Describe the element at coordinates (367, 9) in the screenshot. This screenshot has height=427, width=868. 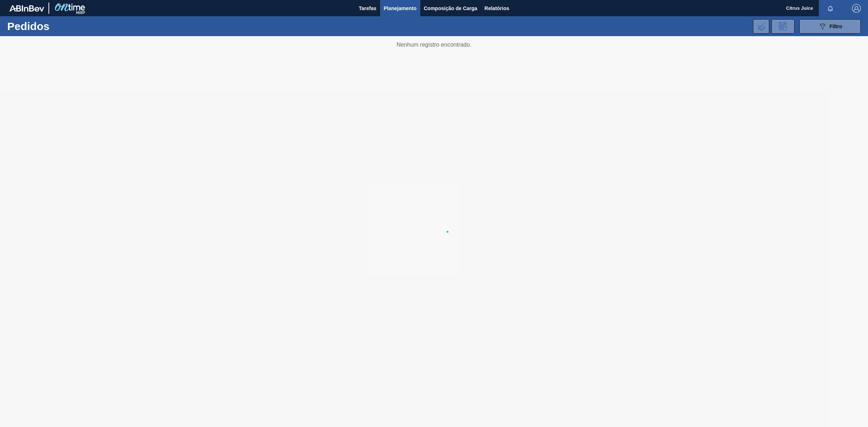
I see `span: Tarefas` at that location.